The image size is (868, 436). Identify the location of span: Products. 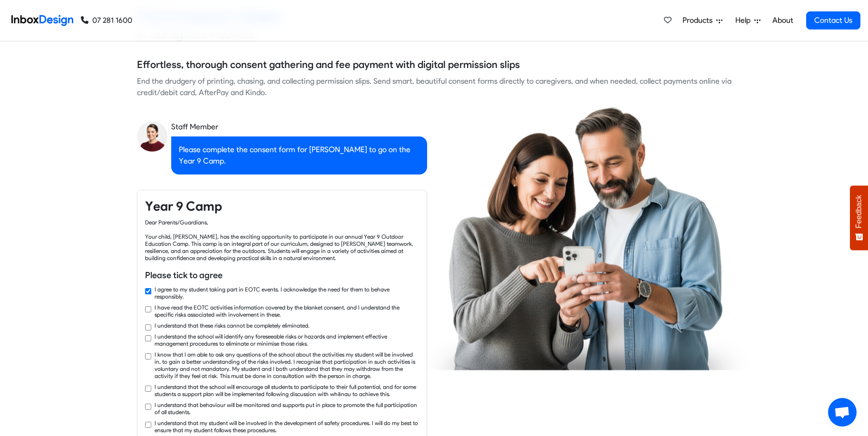
(699, 21).